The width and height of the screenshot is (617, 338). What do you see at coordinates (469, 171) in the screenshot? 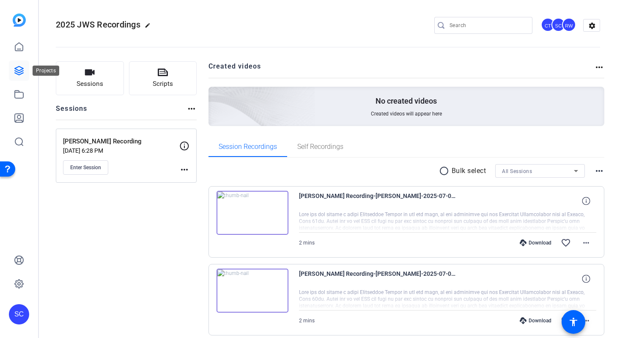
I see `p: Bulk select` at bounding box center [469, 171].